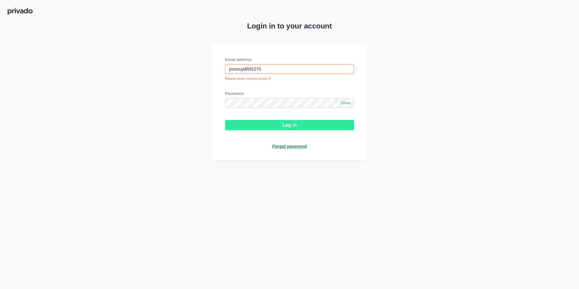 The image size is (579, 289). I want to click on img: privado-logo, so click(20, 11).